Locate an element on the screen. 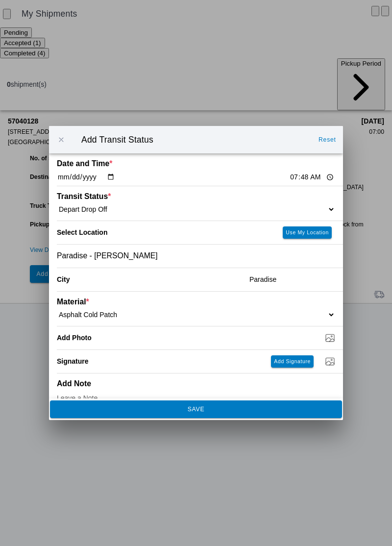  ion-button: Use My Location is located at coordinates (308, 232).